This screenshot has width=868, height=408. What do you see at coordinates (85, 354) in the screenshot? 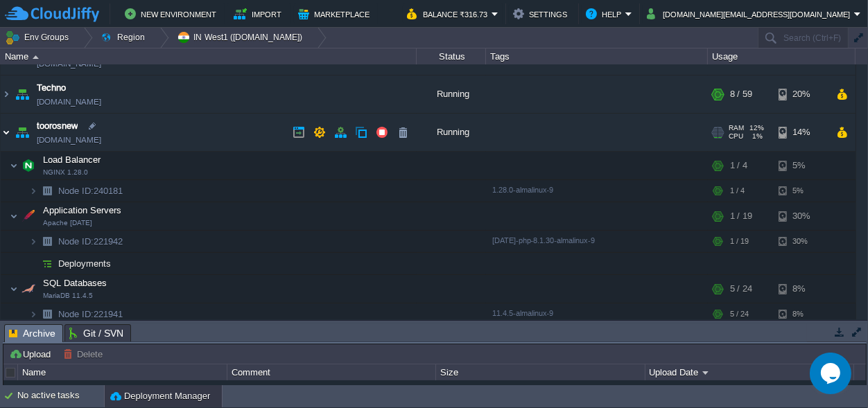
I see `button: Delete` at bounding box center [85, 354].